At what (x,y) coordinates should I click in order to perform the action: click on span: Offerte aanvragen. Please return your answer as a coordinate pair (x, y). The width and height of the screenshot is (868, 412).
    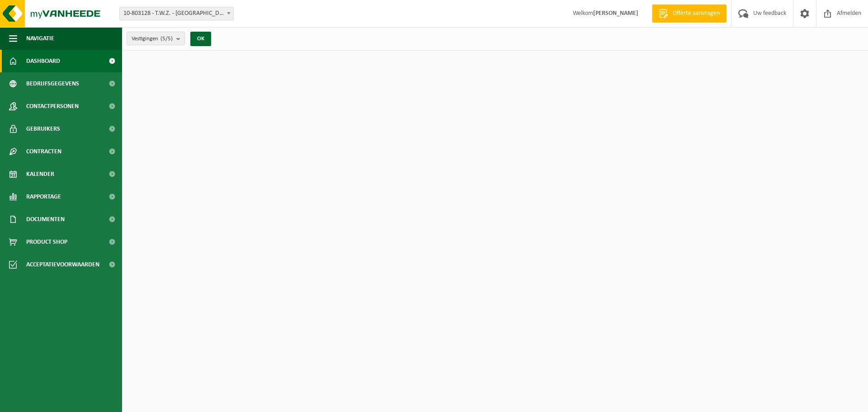
    Looking at the image, I should click on (696, 13).